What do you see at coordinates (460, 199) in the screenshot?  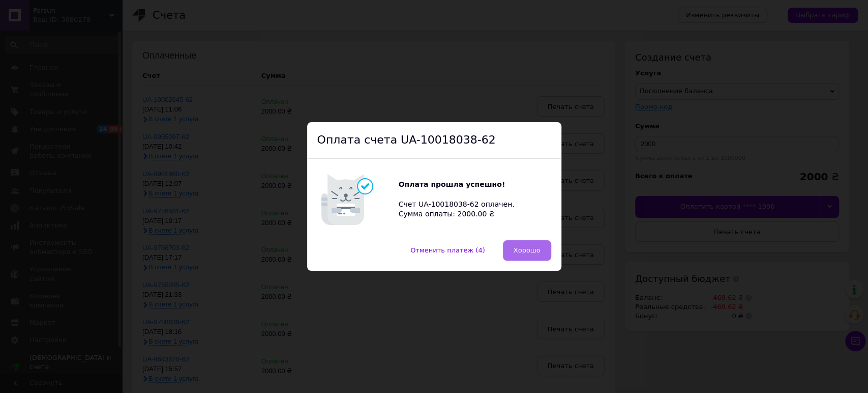 I see `div: Счет UA-10018038-62 оплачен. Сумма оплаты: 2000.00 ₴` at bounding box center [460, 199].